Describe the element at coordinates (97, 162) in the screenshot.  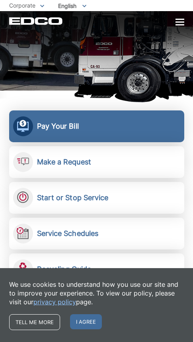
I see `a: Make a Request` at that location.